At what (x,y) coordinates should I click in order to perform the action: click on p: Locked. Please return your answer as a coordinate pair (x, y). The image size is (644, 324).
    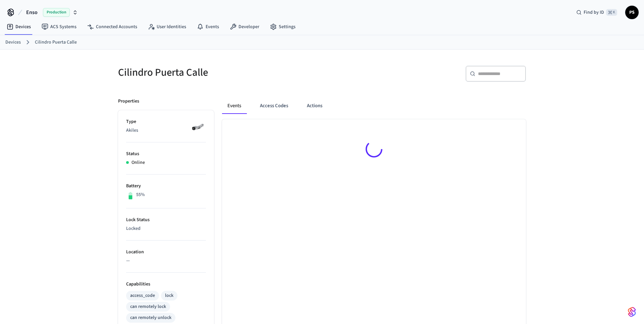
    Looking at the image, I should click on (166, 229).